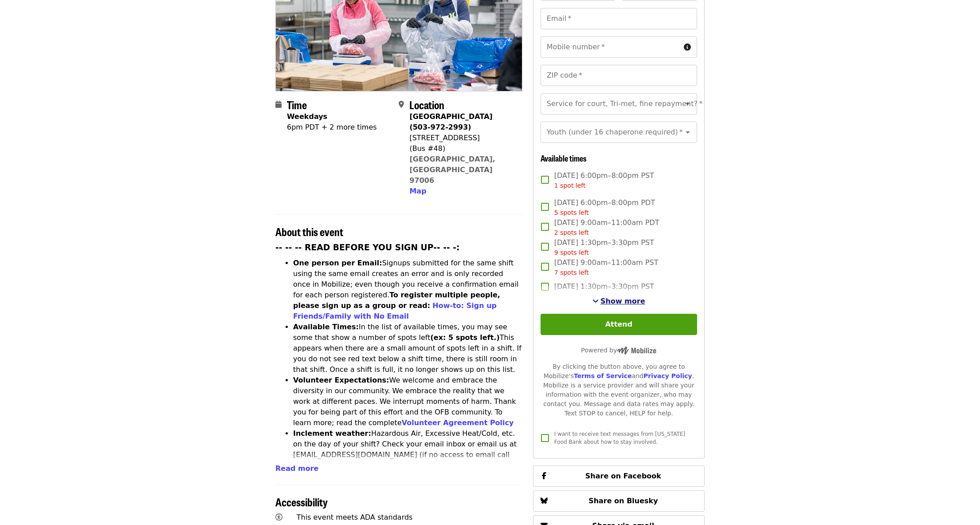  I want to click on strong: Inclement weather:, so click(332, 433).